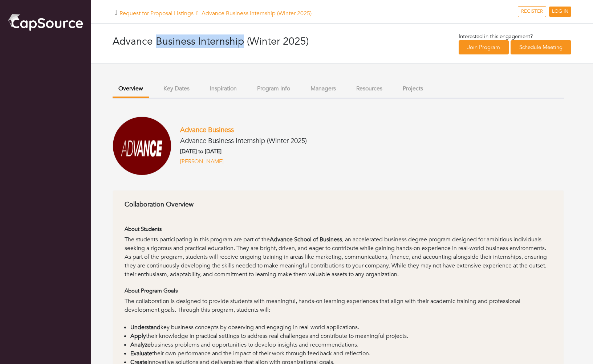 This screenshot has width=593, height=364. What do you see at coordinates (341, 345) in the screenshot?
I see `li: business problems and opportunities to develop insights and recommendations.` at bounding box center [341, 345].